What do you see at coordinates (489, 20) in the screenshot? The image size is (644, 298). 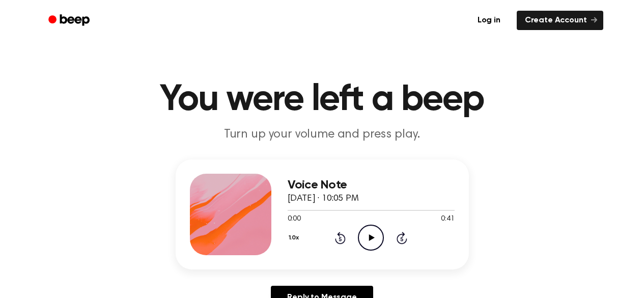 I see `a: Log in` at bounding box center [489, 20].